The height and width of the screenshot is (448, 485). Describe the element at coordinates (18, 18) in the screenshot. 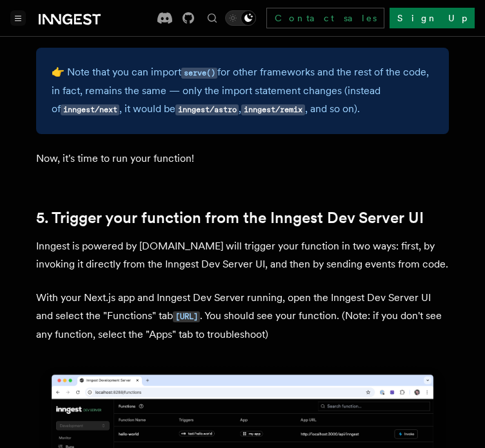

I see `button: Toggle navigation` at that location.